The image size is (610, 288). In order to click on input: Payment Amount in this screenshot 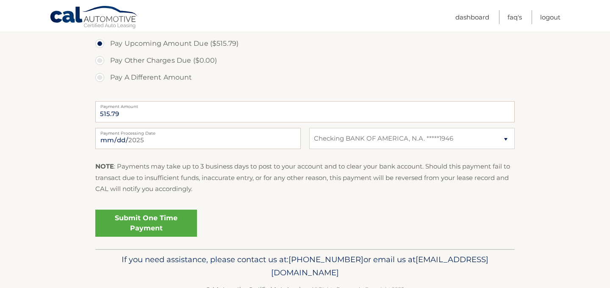, I will do `click(305, 112)`.